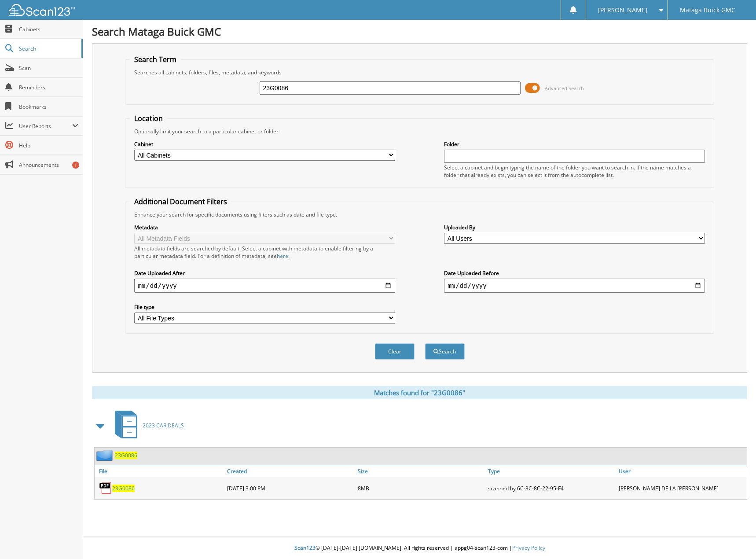 The height and width of the screenshot is (559, 756). What do you see at coordinates (445, 352) in the screenshot?
I see `button: Search` at bounding box center [445, 352].